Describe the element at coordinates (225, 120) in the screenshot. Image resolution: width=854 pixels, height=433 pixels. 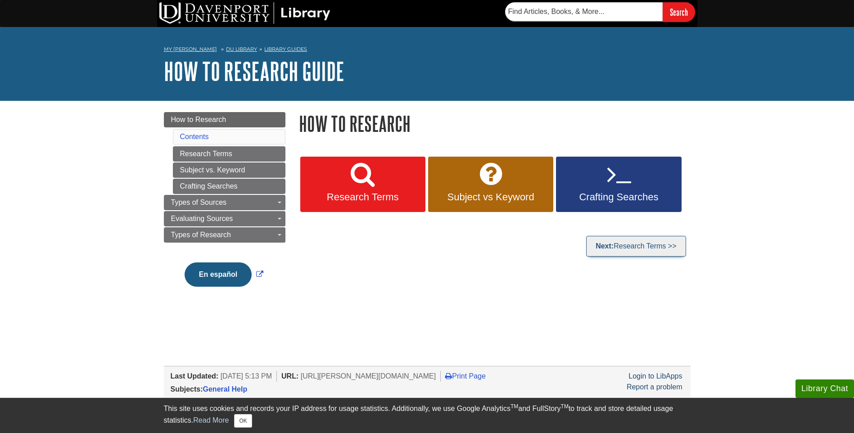
I see `a: How to Research` at that location.